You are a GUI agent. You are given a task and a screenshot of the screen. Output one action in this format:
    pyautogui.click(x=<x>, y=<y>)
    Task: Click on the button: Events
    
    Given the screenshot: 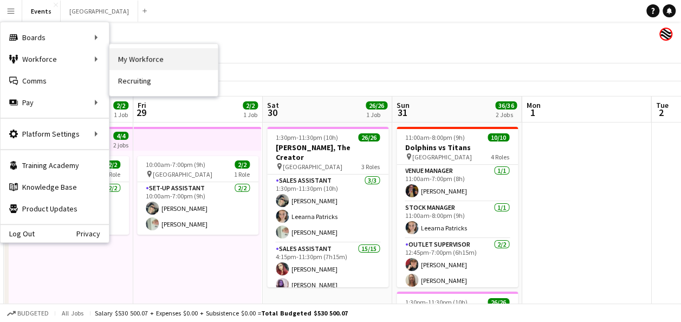 What is the action you would take?
    pyautogui.click(x=41, y=11)
    